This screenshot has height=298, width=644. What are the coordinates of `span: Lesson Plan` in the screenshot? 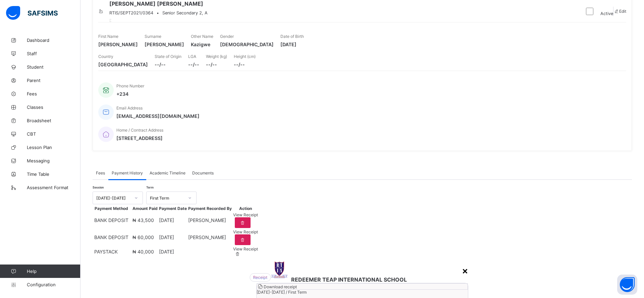 It's located at (54, 148).